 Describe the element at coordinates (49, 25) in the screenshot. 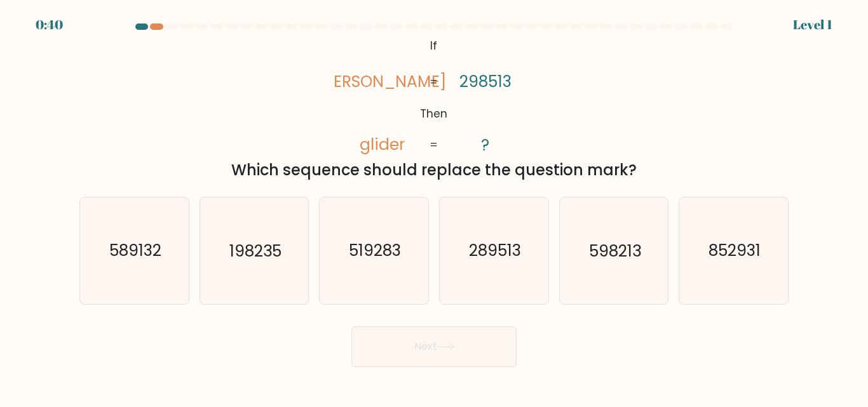

I see `div: 0:40` at that location.